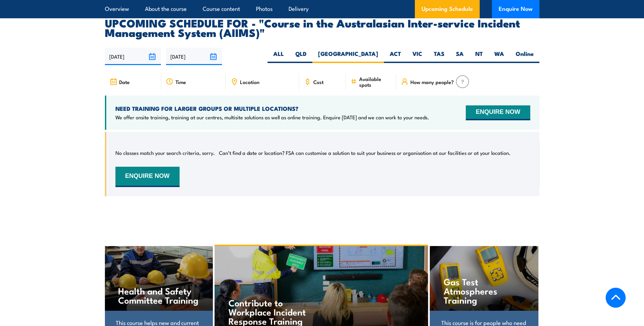 The image size is (644, 326). Describe the element at coordinates (273, 108) in the screenshot. I see `h4: NEED TRAINING FOR LARGER GROUPS OR MULTIPLE LOCATIONS?` at that location.